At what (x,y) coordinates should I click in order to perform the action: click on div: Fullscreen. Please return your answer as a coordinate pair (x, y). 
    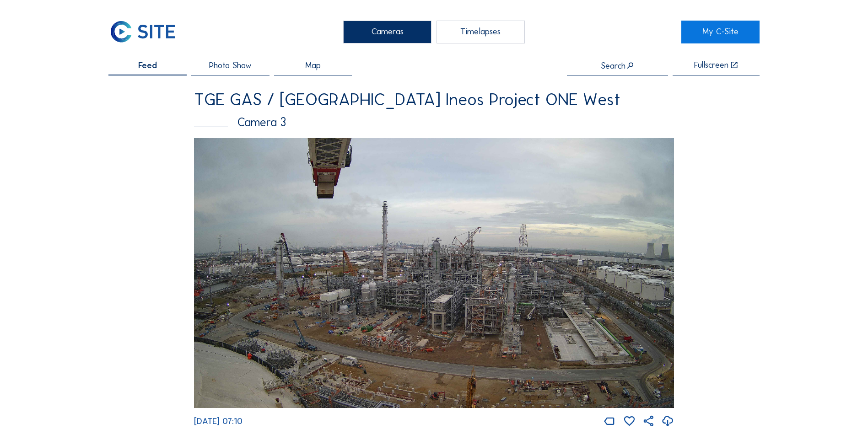
    Looking at the image, I should click on (711, 66).